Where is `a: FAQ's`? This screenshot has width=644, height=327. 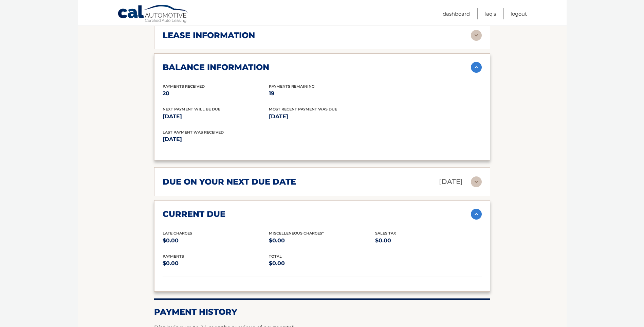 a: FAQ's is located at coordinates (490, 14).